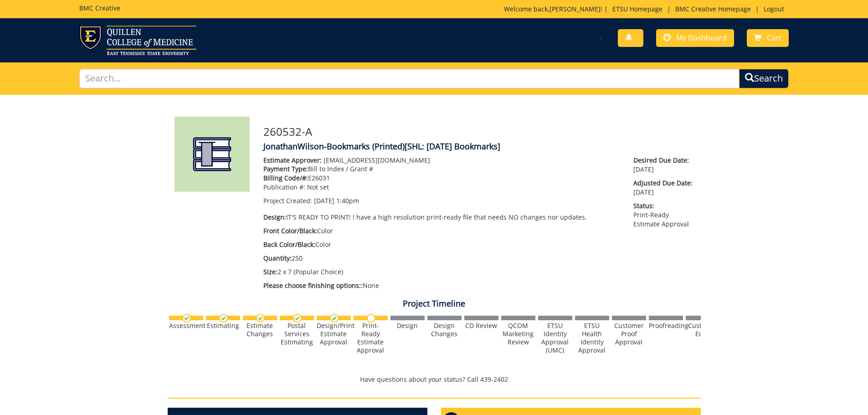  Describe the element at coordinates (284, 187) in the screenshot. I see `span: Publication #:` at that location.